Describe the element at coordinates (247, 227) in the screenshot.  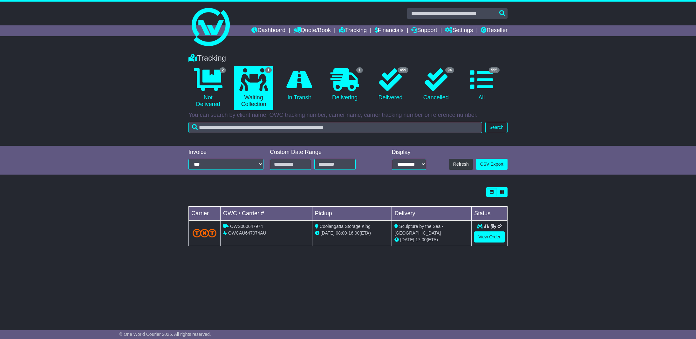
I see `span: OWS000647974` at that location.